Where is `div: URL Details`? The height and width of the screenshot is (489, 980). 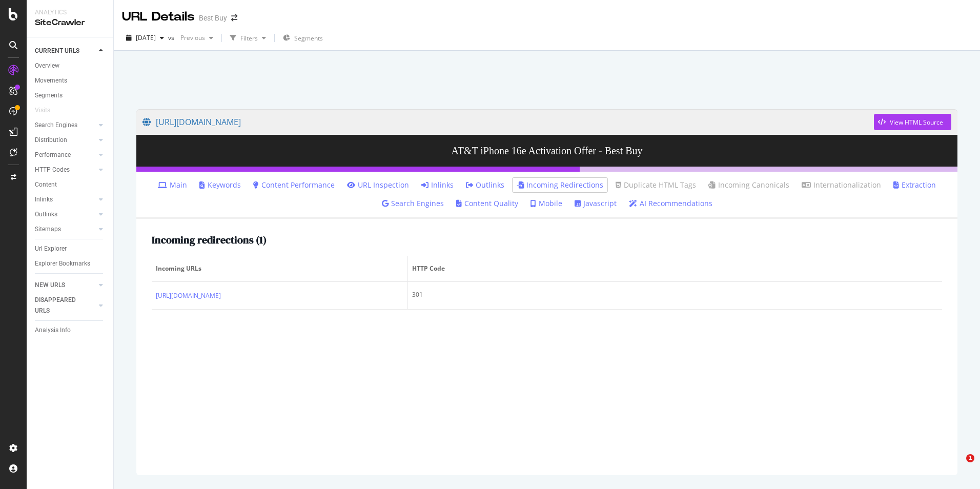 div: URL Details is located at coordinates (158, 17).